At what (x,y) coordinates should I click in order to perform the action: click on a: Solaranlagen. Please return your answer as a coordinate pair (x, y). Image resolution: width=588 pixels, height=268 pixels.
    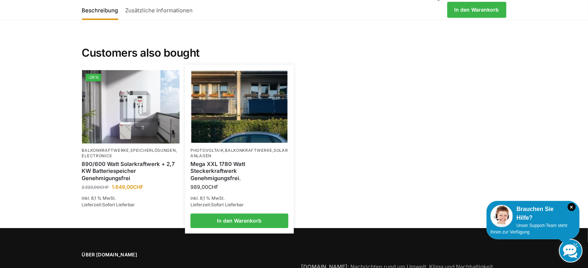
    Looking at the image, I should click on (239, 153).